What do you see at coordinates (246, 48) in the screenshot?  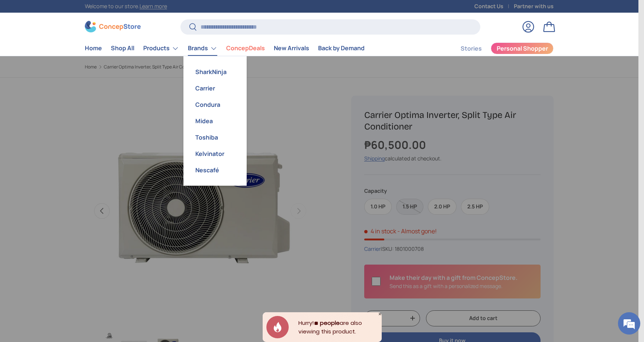 I see `a: ConcepDeals` at bounding box center [246, 48].